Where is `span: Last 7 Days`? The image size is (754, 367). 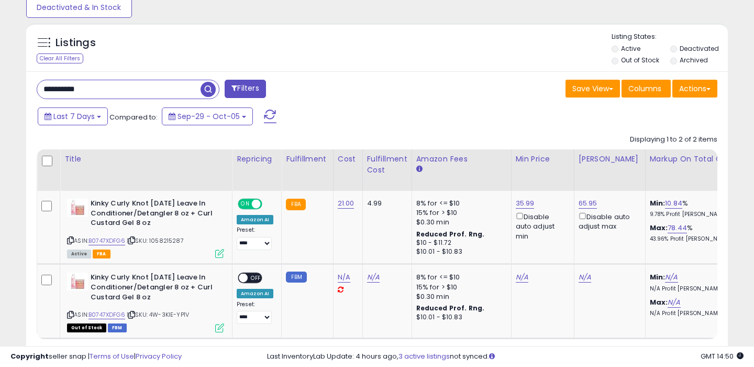
span: Last 7 Days is located at coordinates (74, 116).